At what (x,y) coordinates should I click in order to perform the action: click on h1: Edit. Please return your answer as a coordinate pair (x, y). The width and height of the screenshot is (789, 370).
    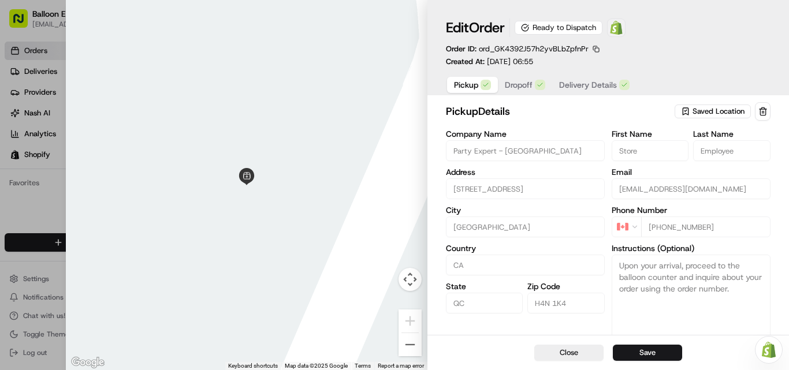
    Looking at the image, I should click on (475, 28).